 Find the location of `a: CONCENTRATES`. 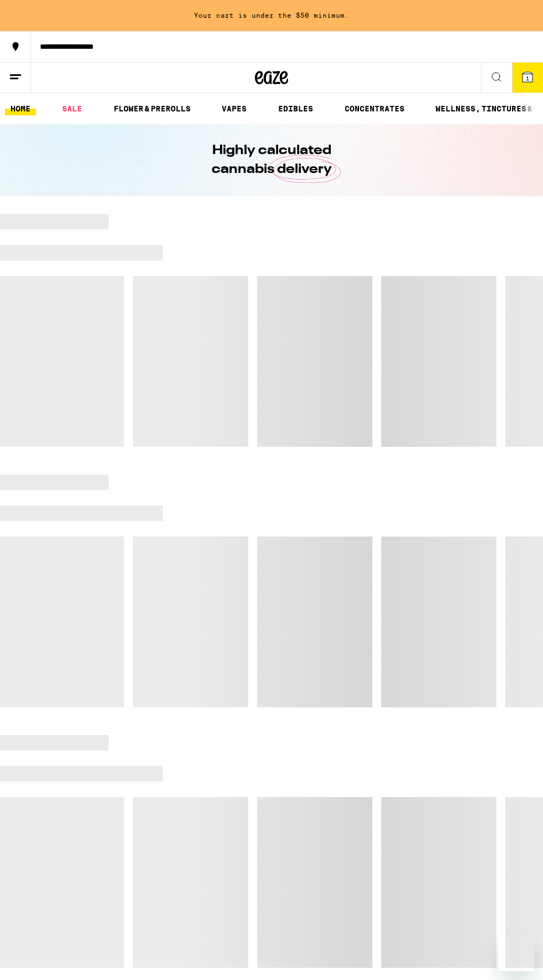

a: CONCENTRATES is located at coordinates (374, 109).